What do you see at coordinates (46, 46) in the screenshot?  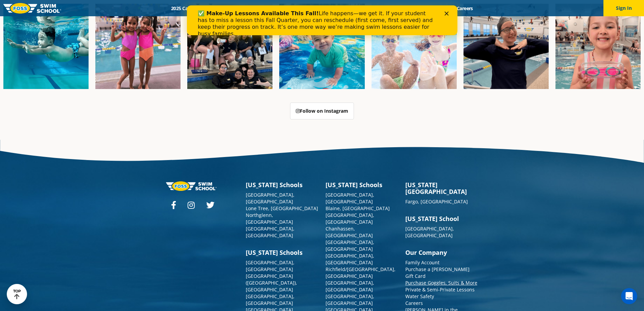 I see `img: Fa25-Website-Images-1-600x600.png` at bounding box center [46, 46].